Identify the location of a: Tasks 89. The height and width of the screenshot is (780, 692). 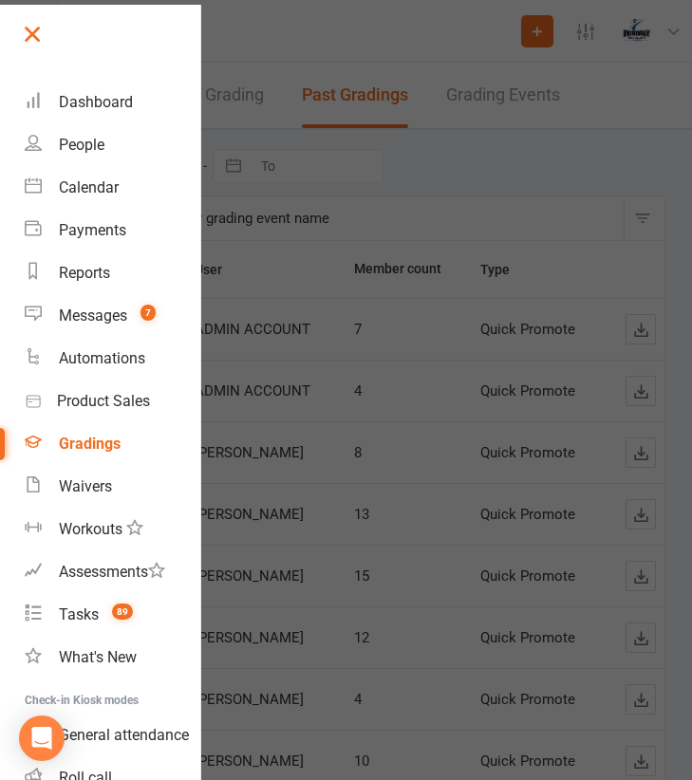
(112, 614).